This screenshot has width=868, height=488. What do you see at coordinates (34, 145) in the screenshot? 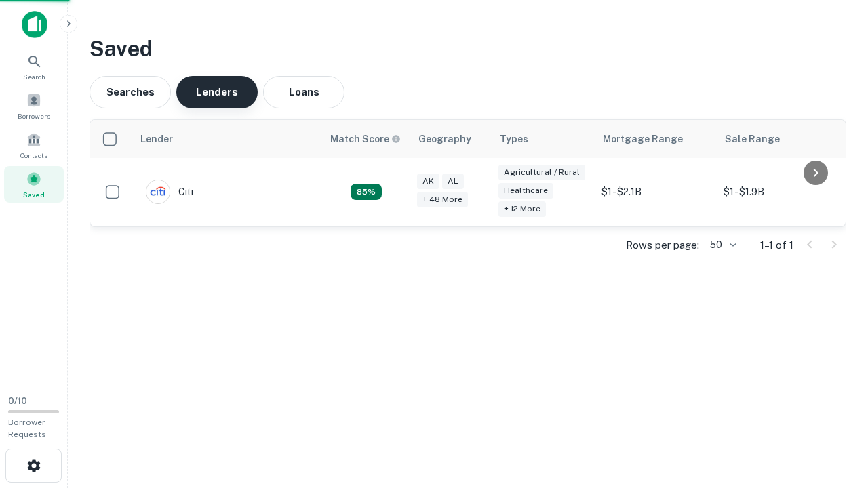
I see `div: Contacts` at bounding box center [34, 145].